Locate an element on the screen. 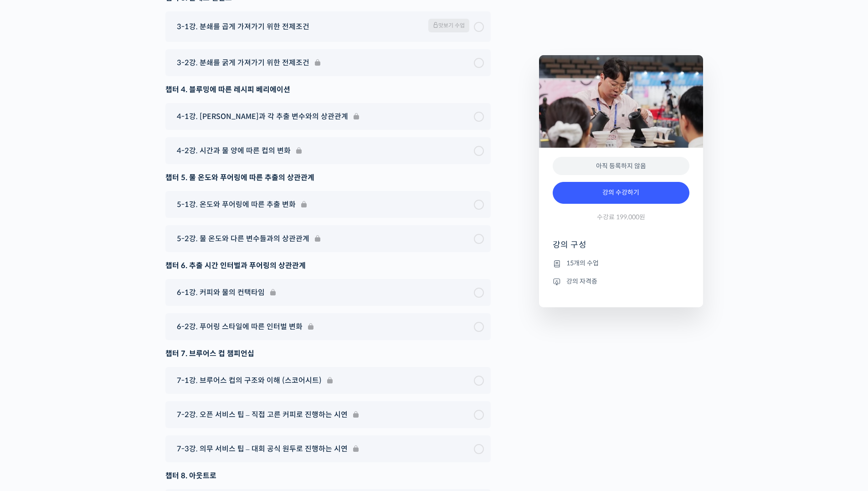 The width and height of the screenshot is (868, 491). a: 대화 is located at coordinates (89, 300).